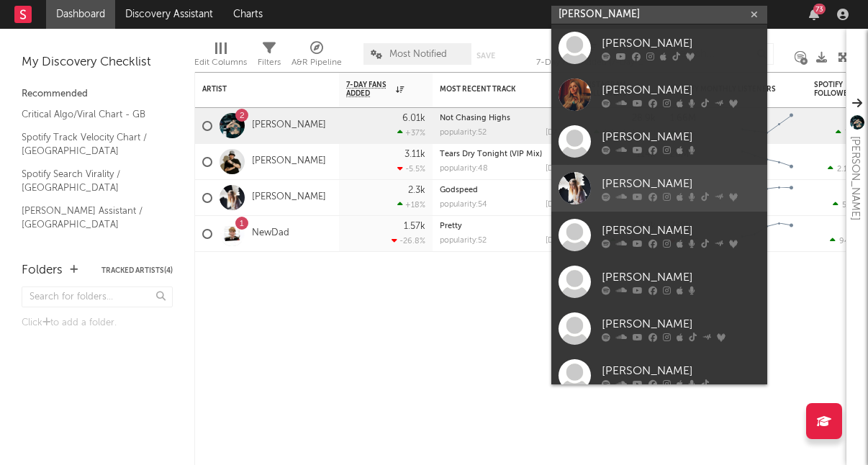  Describe the element at coordinates (464, 169) in the screenshot. I see `div: popularity: 48` at that location.